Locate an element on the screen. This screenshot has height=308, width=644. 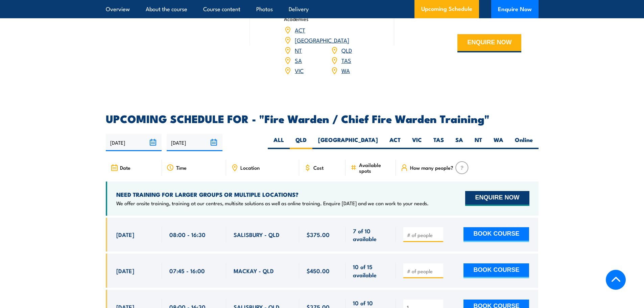
input: To date is located at coordinates (194, 143).